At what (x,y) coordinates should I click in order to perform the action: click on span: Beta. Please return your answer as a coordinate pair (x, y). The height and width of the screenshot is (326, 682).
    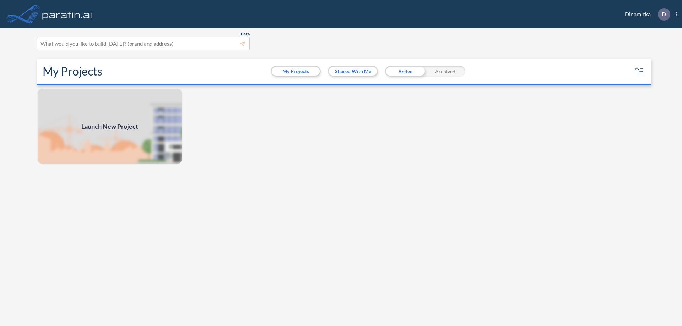
    Looking at the image, I should click on (245, 34).